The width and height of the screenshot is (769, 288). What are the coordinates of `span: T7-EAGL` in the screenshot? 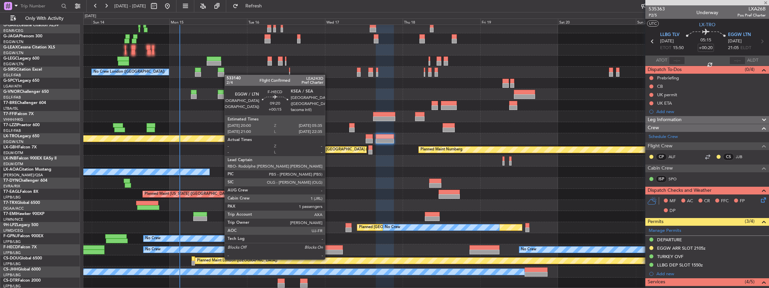 It's located at (11, 192).